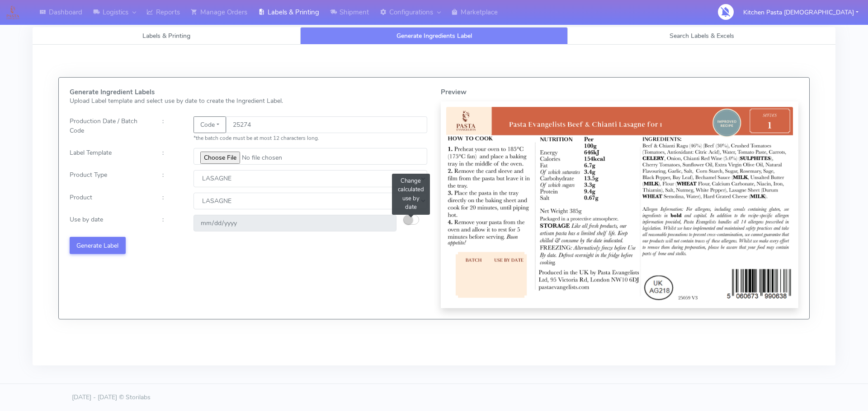  I want to click on div: Production Date / Batch Code, so click(109, 130).